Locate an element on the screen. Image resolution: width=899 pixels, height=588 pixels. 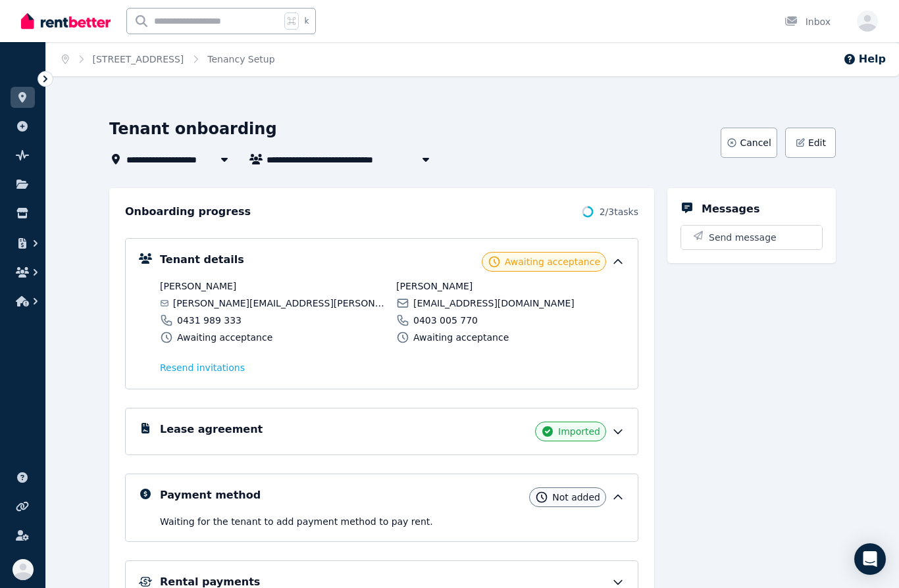
span: 0431 989 333 is located at coordinates (210, 320).